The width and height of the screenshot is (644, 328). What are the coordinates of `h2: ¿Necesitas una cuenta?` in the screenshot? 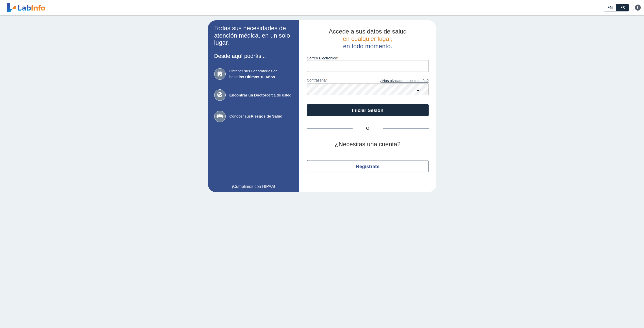 It's located at (368, 144).